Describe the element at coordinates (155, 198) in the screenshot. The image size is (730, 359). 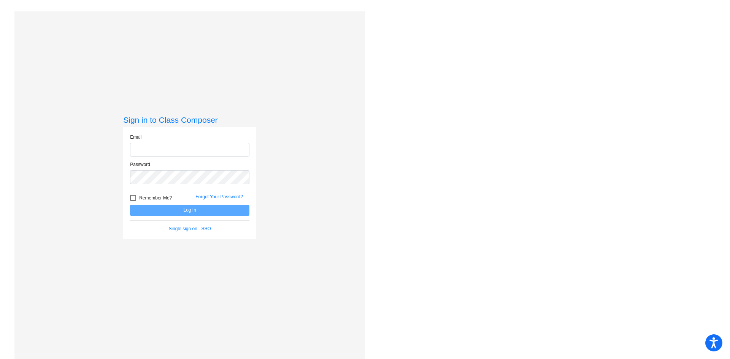
I see `span: Remember Me?` at that location.